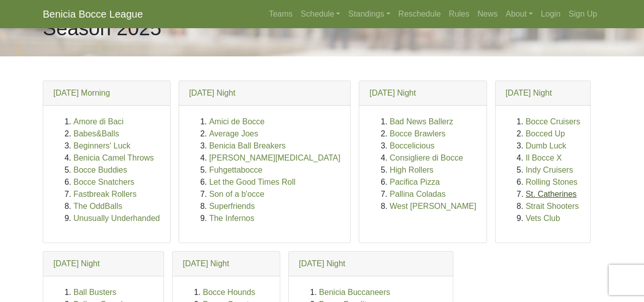 The image size is (644, 302). What do you see at coordinates (551, 14) in the screenshot?
I see `a: Login` at bounding box center [551, 14].